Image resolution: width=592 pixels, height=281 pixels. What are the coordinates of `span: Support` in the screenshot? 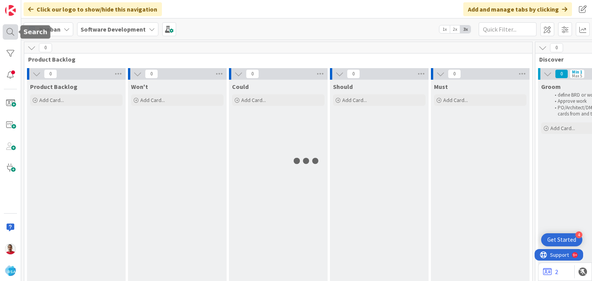 It's located at (25, 6).